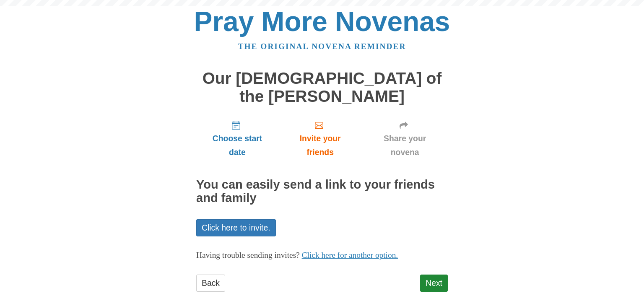 The width and height of the screenshot is (644, 306). What do you see at coordinates (322, 46) in the screenshot?
I see `a: The original novena reminder` at bounding box center [322, 46].